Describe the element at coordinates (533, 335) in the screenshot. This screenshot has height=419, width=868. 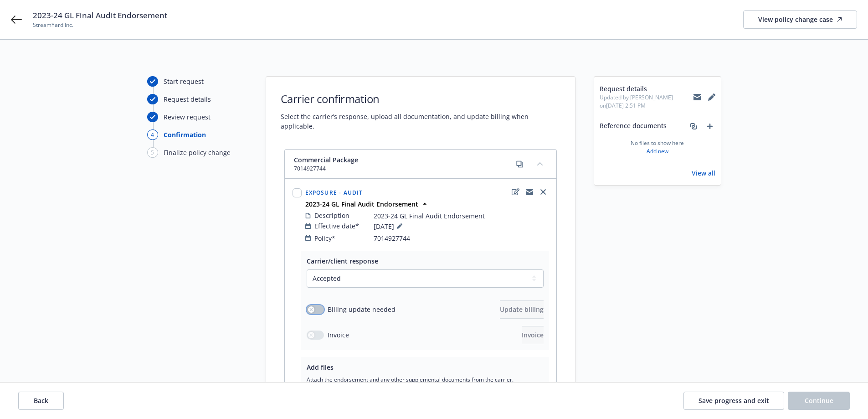
I see `button: Invoice` at that location.